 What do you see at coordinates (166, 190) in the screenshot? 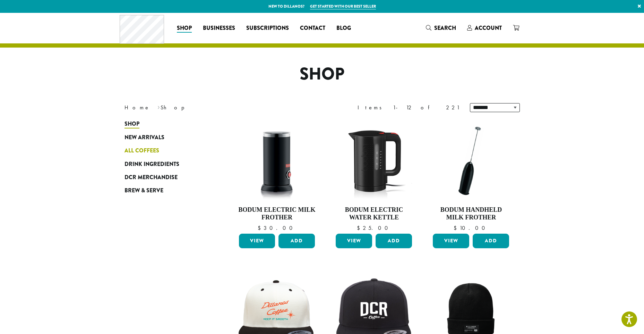
I see `a: Brew & Serve` at bounding box center [166, 190].